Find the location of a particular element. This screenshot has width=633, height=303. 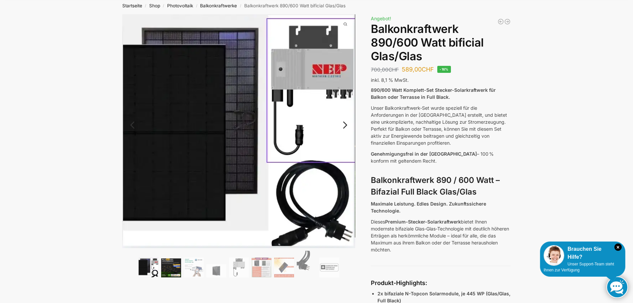

img: Balkonkraftwerk 890/600 Watt bificial Glas/Glas – Bild 9 is located at coordinates (329, 267).